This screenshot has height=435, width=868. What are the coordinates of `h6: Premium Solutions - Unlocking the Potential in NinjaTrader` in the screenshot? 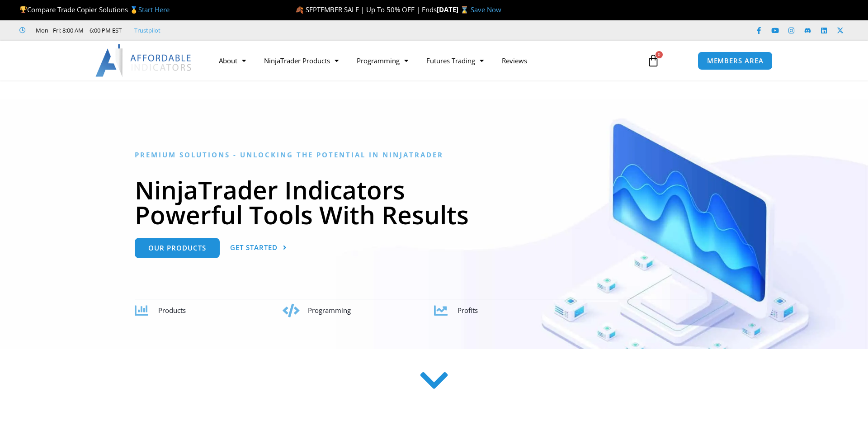 It's located at (434, 155).